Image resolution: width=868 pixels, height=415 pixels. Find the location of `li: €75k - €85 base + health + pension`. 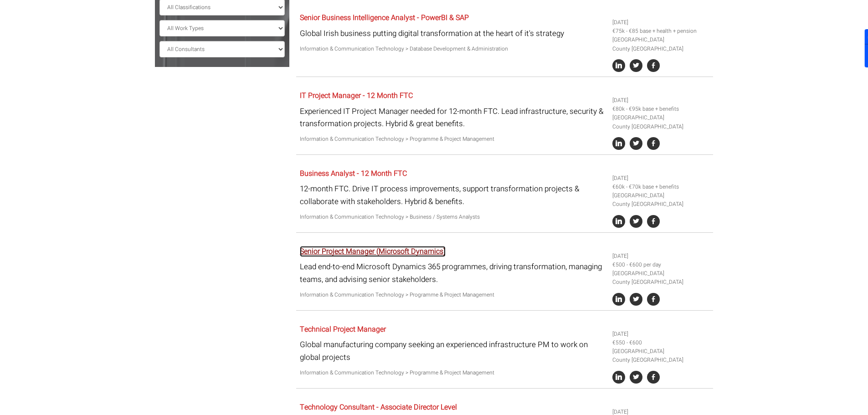

li: €75k - €85 base + health + pension is located at coordinates (661, 31).